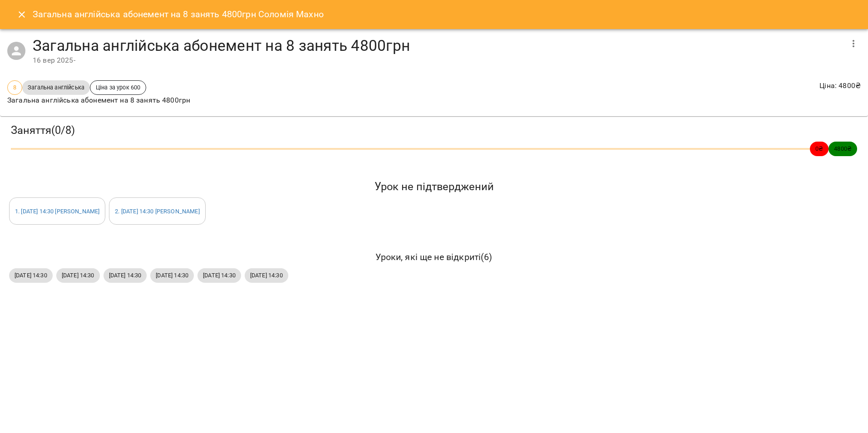 Image resolution: width=868 pixels, height=433 pixels. Describe the element at coordinates (434, 130) in the screenshot. I see `h3: Заняття ( 0 / 8 )` at that location.